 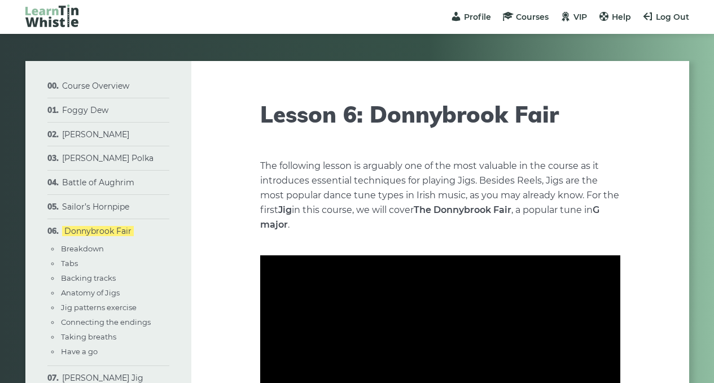 What do you see at coordinates (99, 307) in the screenshot?
I see `a: Jig patterns exercise` at bounding box center [99, 307].